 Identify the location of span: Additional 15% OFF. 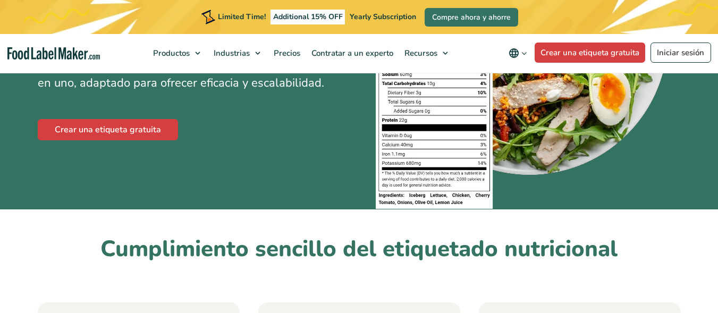
(308, 17).